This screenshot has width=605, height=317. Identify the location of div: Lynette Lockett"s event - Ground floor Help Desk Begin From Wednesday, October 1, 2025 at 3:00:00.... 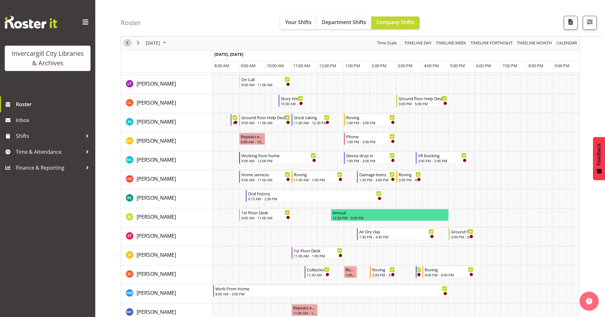
(422, 101).